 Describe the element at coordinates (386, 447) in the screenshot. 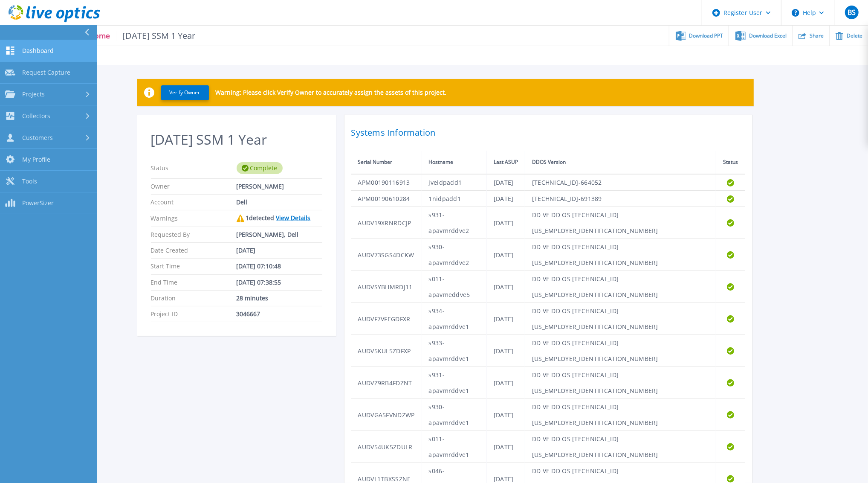

I see `td: AUDV54UK5ZDULR` at that location.